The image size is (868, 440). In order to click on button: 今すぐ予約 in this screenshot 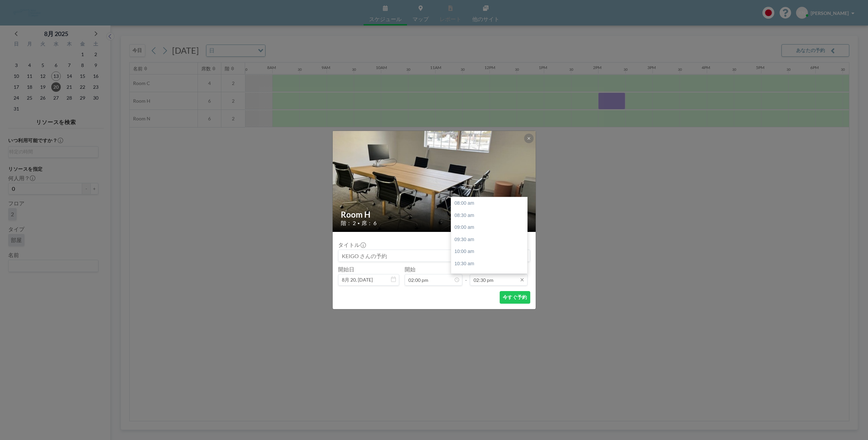, I will do `click(515, 297)`.